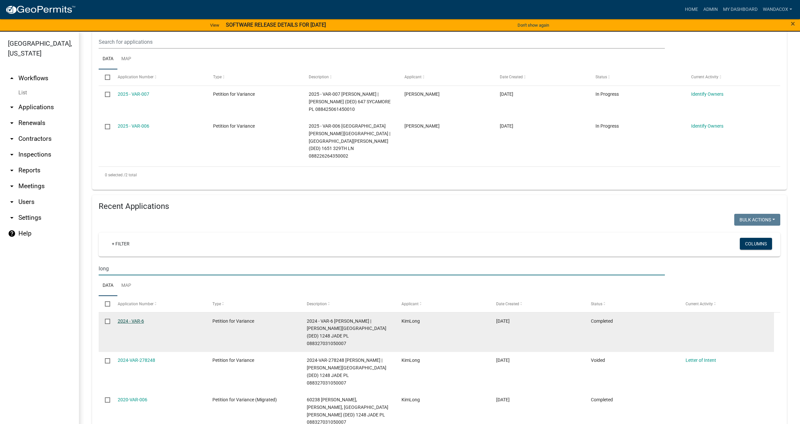 The width and height of the screenshot is (800, 424). Describe the element at coordinates (422, 126) in the screenshot. I see `span: Bryan Olmstead` at that location.